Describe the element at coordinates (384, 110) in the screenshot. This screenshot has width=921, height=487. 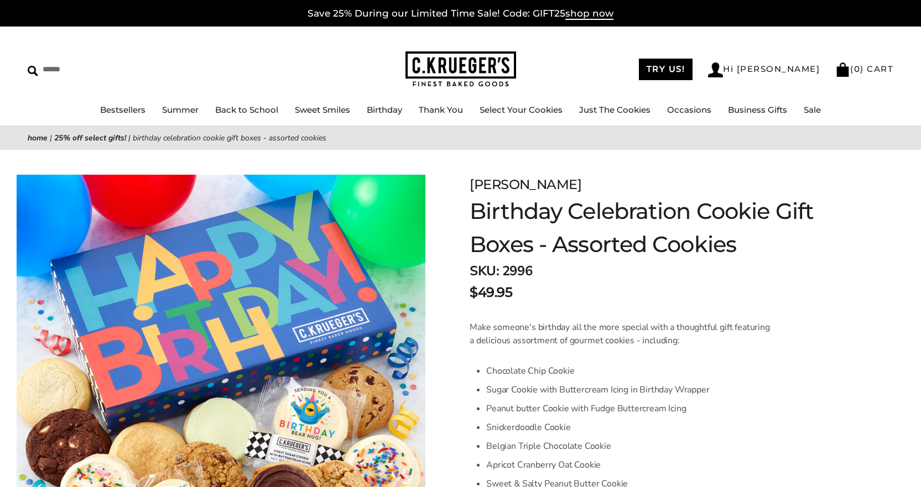
I see `a: Birthday` at that location.